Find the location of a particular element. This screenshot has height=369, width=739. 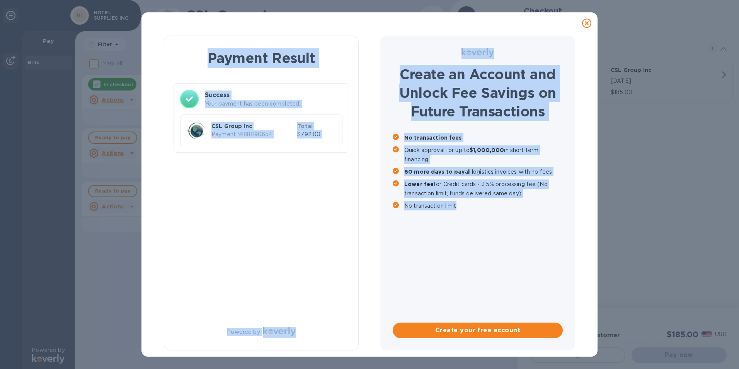

b: No transaction fees is located at coordinates (433, 138).